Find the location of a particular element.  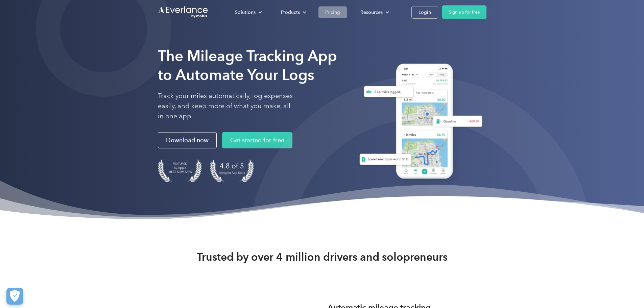

strong: Trusted by over 4 million drivers and solopreneurs is located at coordinates (322, 257).